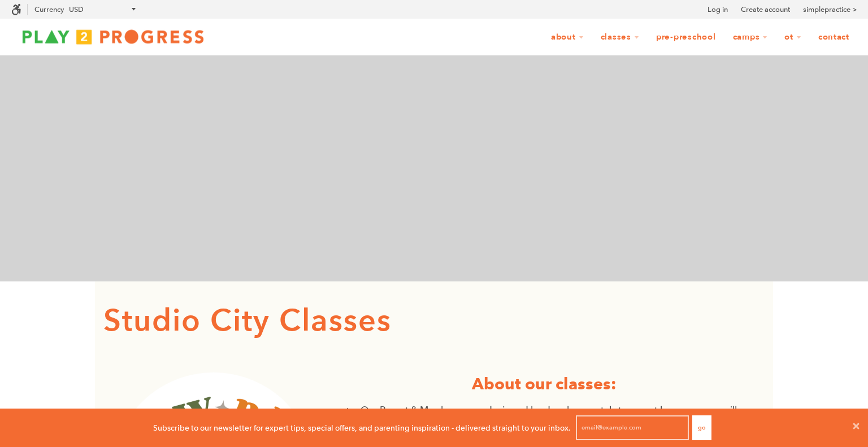  Describe the element at coordinates (765, 9) in the screenshot. I see `a: Create account` at that location.